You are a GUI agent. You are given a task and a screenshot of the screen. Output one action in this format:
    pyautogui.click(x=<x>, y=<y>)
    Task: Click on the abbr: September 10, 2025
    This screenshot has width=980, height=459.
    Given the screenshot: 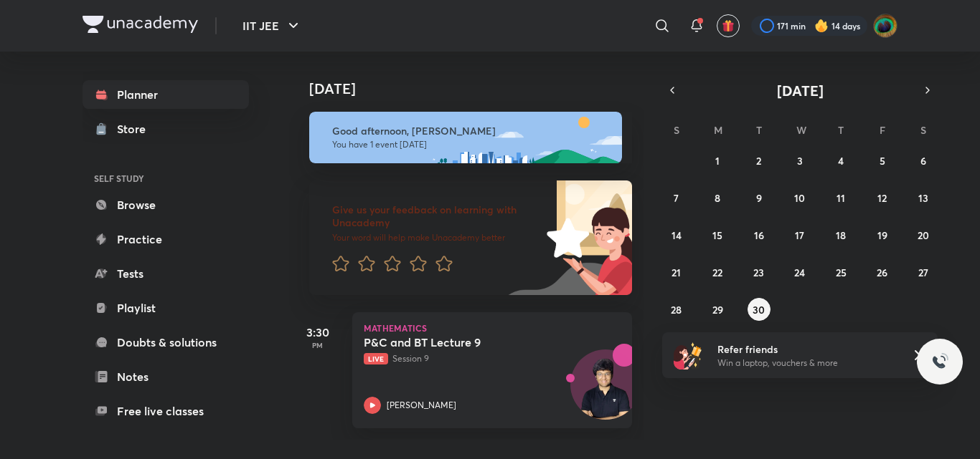 What is the action you would take?
    pyautogui.click(x=799, y=198)
    